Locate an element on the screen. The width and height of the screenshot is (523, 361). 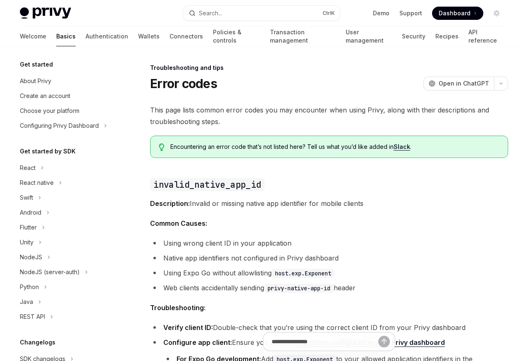
a: Wallets is located at coordinates (149, 36).